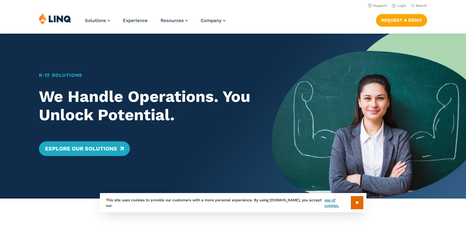  Describe the element at coordinates (211, 21) in the screenshot. I see `span: Company` at that location.